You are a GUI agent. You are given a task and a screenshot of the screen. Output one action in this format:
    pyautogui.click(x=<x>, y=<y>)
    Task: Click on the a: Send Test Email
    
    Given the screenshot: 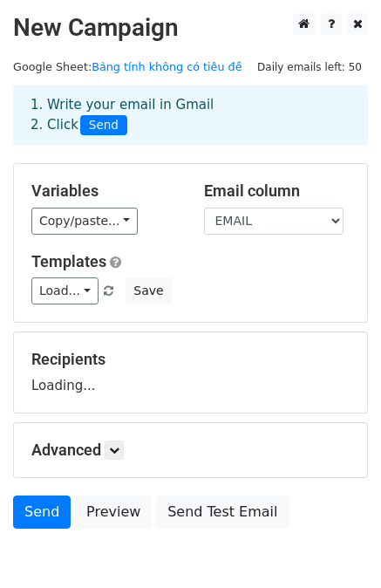 What is the action you would take?
    pyautogui.click(x=222, y=512)
    